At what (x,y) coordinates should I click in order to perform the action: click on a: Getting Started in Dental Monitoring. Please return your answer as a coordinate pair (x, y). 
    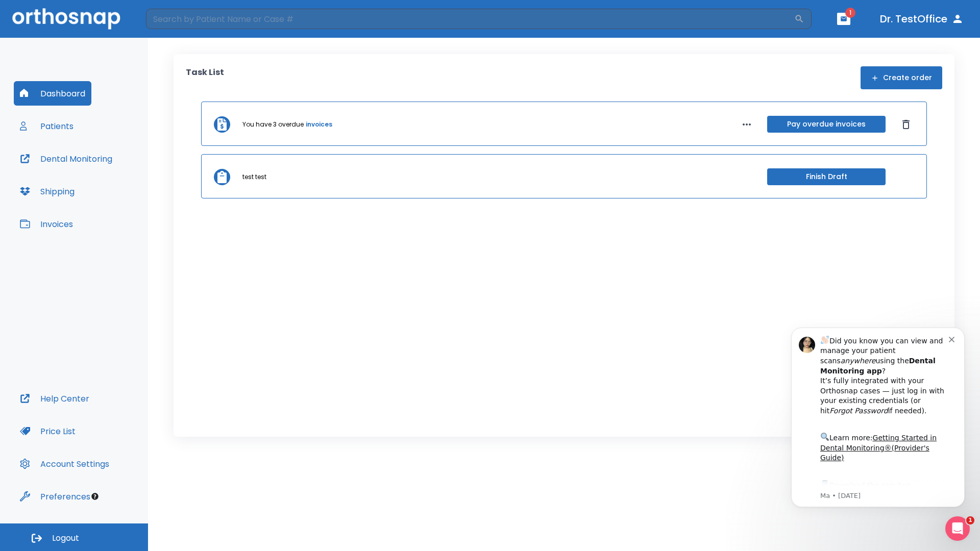
    Looking at the image, I should click on (102, 128).